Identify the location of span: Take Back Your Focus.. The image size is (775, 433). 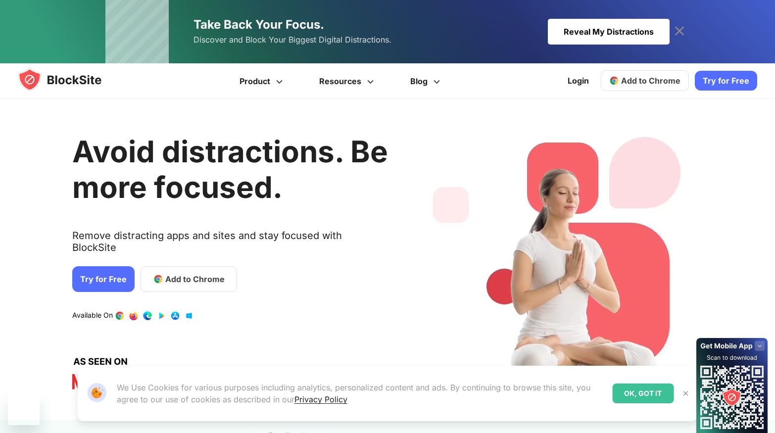
(259, 24).